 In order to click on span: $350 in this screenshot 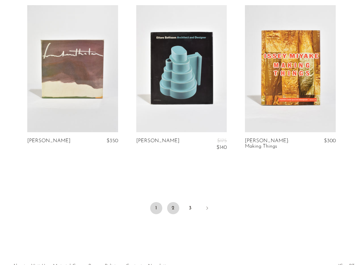, I will do `click(112, 141)`.